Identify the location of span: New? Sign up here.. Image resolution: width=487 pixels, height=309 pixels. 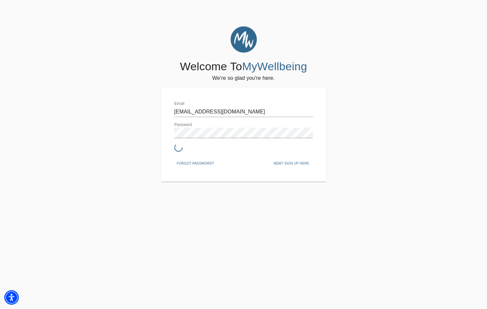
(291, 164).